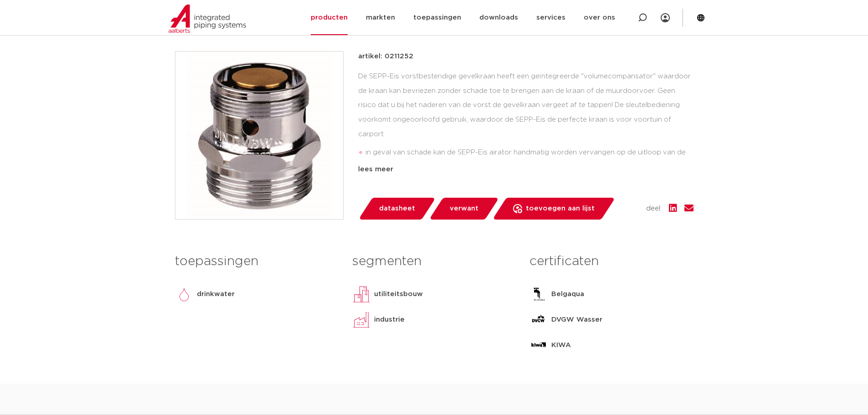  Describe the element at coordinates (526, 115) in the screenshot. I see `div: De SEPP-Eis vorstbestendige gevelkraan heeft een geïntegreerde "volumecompansator" waardoor de kr...` at that location.